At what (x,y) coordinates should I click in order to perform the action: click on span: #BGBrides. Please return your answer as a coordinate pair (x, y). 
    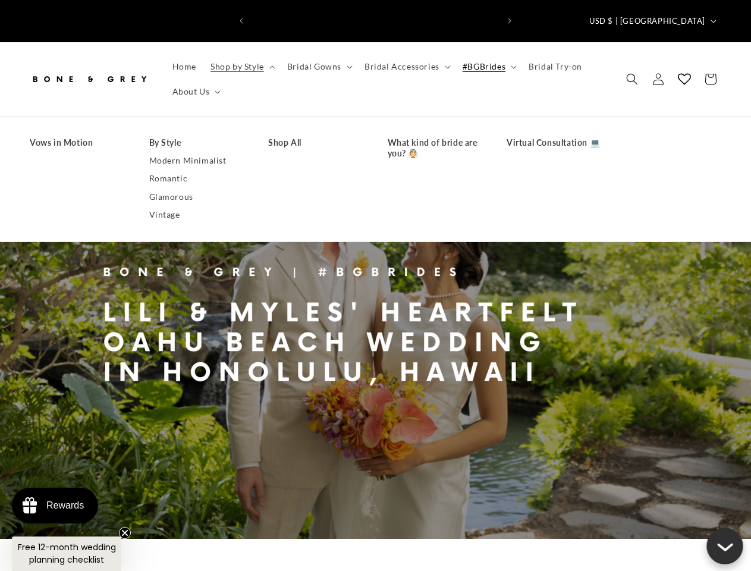
    Looking at the image, I should click on (484, 67).